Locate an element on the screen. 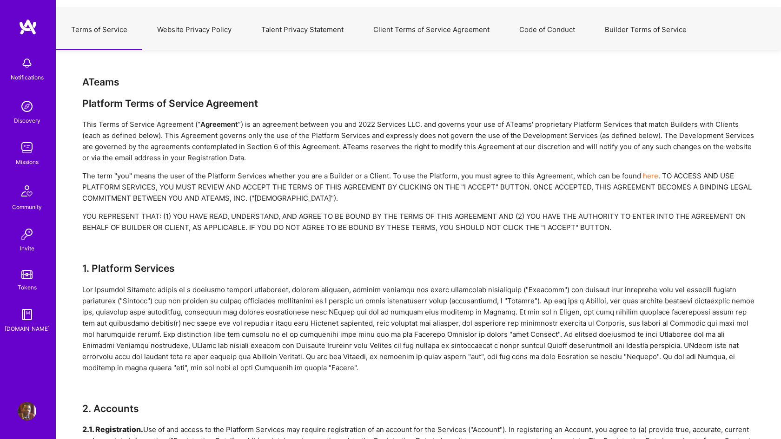 This screenshot has width=781, height=439. h3: 1. Platform Services is located at coordinates (418, 268).